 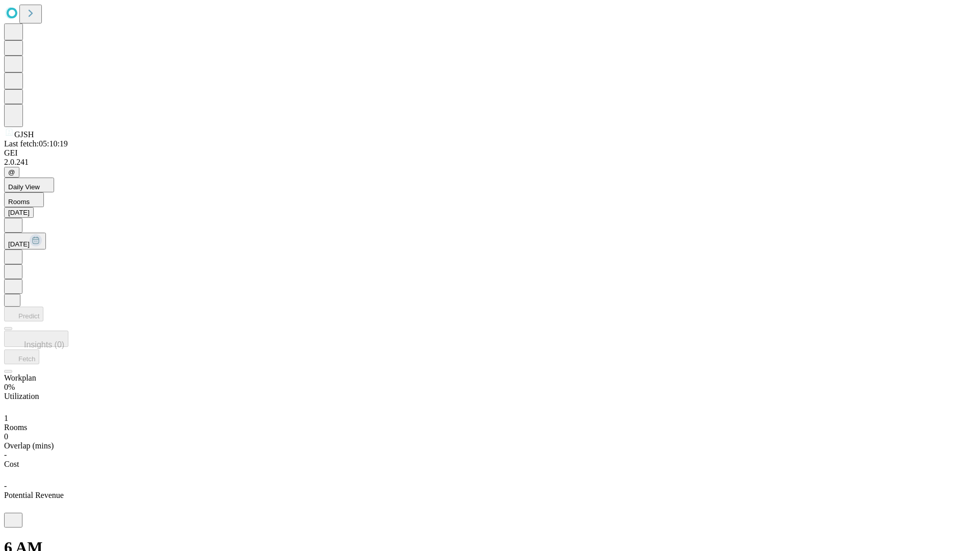 What do you see at coordinates (24, 134) in the screenshot?
I see `span: GJSH` at bounding box center [24, 134].